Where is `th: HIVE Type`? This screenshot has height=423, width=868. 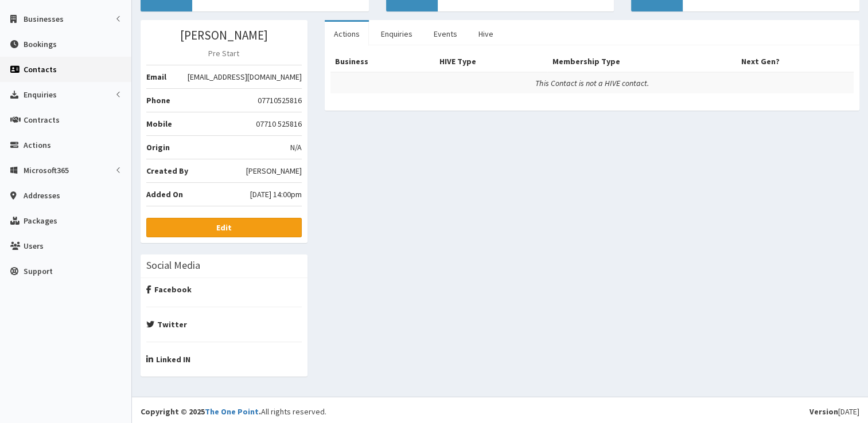 th: HIVE Type is located at coordinates (491, 62).